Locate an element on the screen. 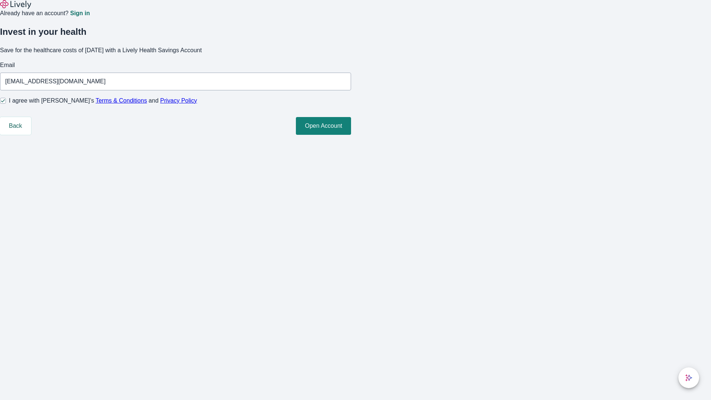 Image resolution: width=711 pixels, height=400 pixels. a: Privacy Policy is located at coordinates (179, 100).